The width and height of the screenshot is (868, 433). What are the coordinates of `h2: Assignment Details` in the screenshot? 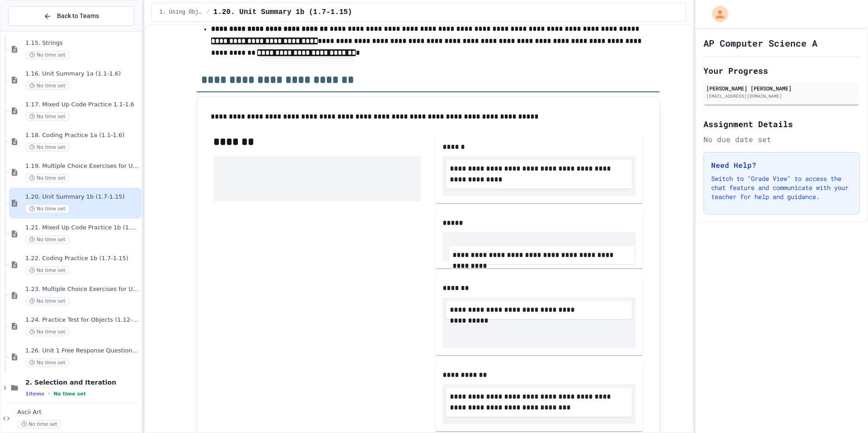 It's located at (782, 124).